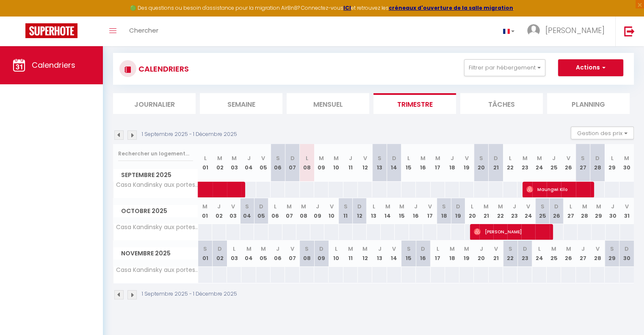  I want to click on th: 17, so click(438, 163).